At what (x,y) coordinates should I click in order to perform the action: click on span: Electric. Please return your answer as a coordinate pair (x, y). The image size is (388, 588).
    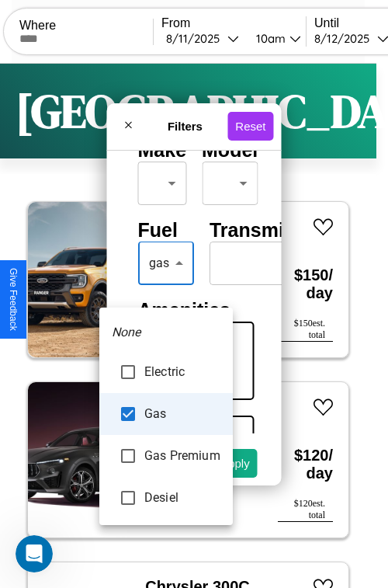
    Looking at the image, I should click on (183, 372).